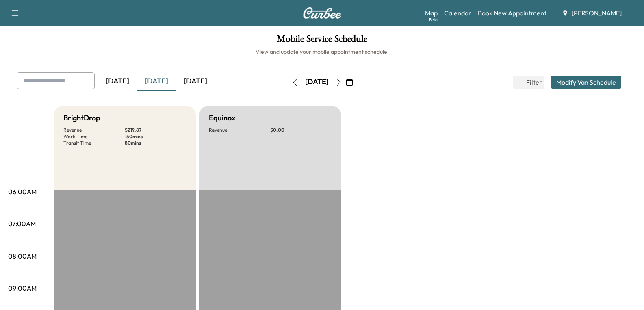 The image size is (644, 310). I want to click on span: Filter, so click(533, 82).